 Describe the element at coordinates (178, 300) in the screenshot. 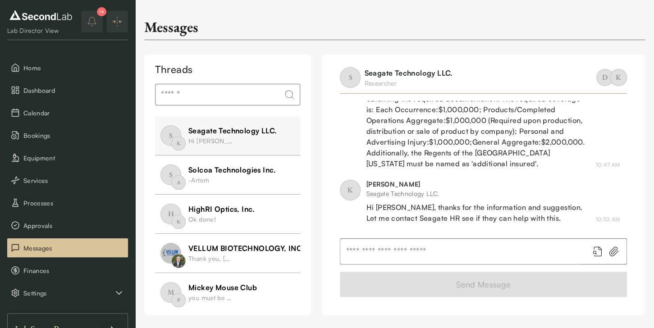

I see `span: P` at that location.